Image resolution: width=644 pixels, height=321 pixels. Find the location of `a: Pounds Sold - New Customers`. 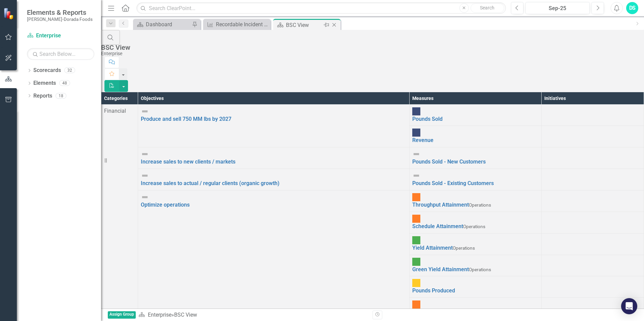

a: Pounds Sold - New Customers is located at coordinates (449, 161).